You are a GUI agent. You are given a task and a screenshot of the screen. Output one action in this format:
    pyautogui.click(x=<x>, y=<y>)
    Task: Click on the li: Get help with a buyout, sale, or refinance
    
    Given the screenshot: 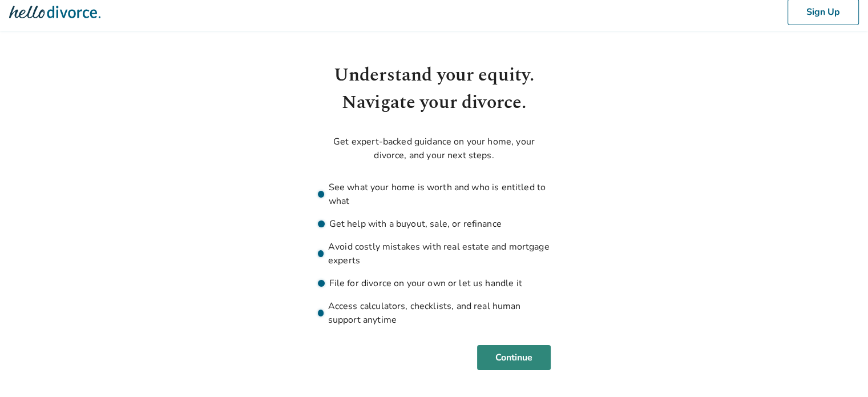 What is the action you would take?
    pyautogui.click(x=434, y=224)
    